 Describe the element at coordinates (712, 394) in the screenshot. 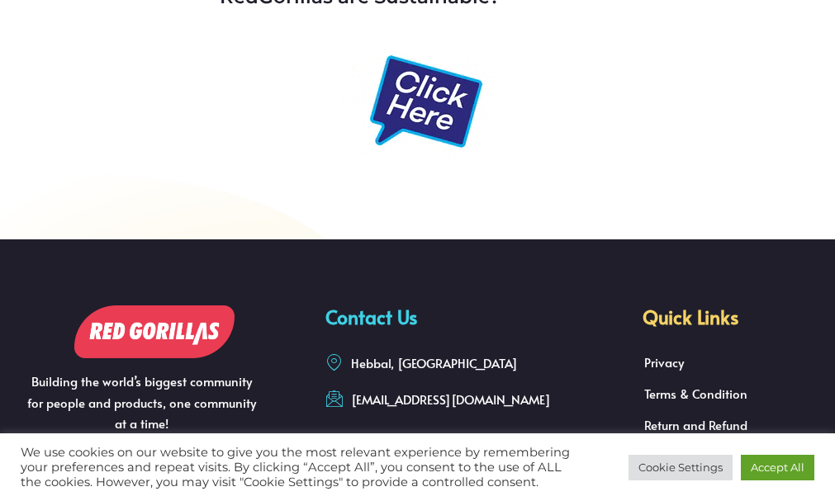

I see `a: Terms & Condition` at that location.